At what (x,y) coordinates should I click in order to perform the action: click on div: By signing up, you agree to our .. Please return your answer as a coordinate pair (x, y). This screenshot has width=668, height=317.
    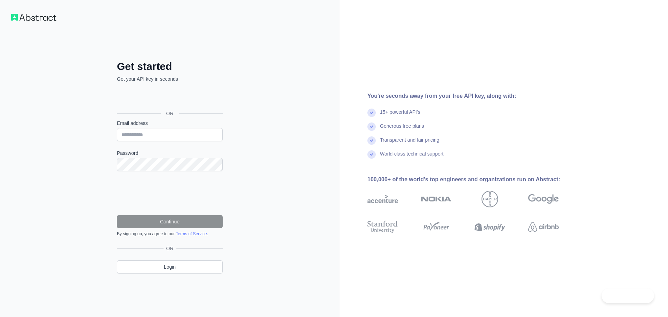
    Looking at the image, I should click on (170, 234).